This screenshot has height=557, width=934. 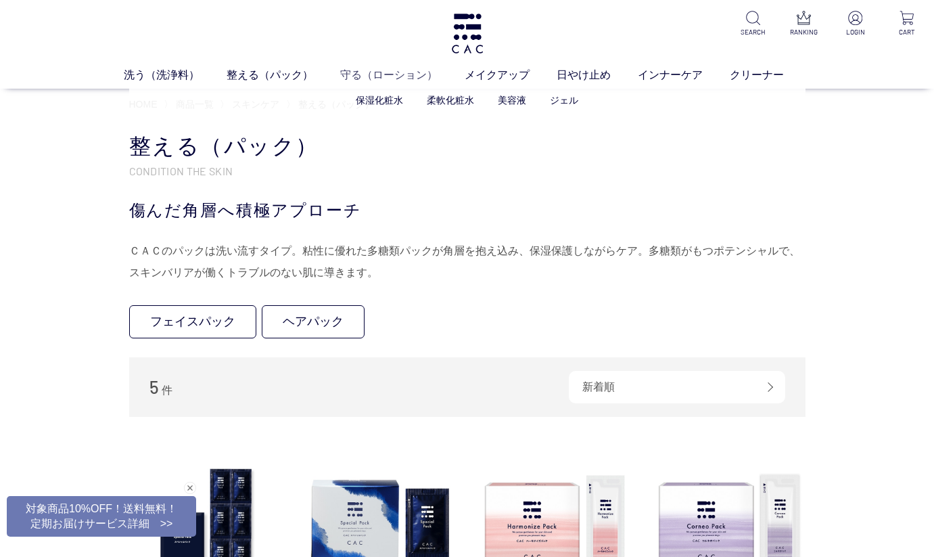 What do you see at coordinates (467, 146) in the screenshot?
I see `h1: 整える（パック）` at bounding box center [467, 146].